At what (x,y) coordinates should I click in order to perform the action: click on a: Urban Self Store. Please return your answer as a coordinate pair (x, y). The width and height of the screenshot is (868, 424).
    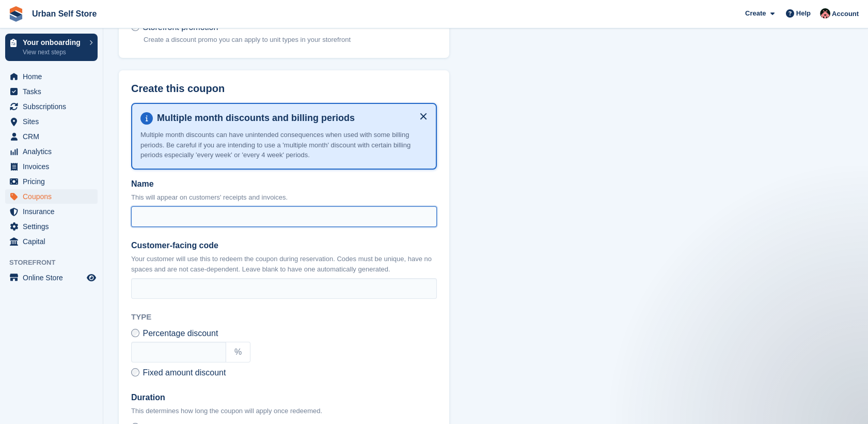
    Looking at the image, I should click on (64, 13).